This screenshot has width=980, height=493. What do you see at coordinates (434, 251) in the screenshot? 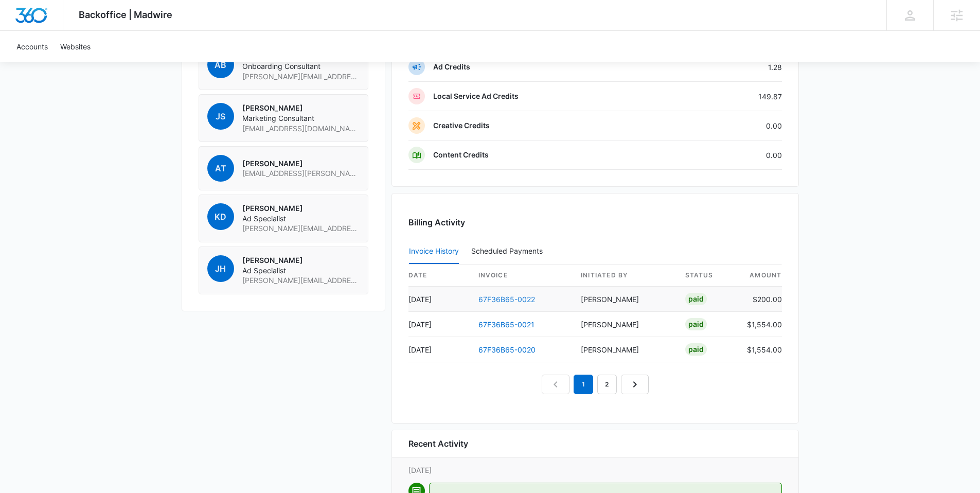
I see `button: Invoice History` at bounding box center [434, 251].